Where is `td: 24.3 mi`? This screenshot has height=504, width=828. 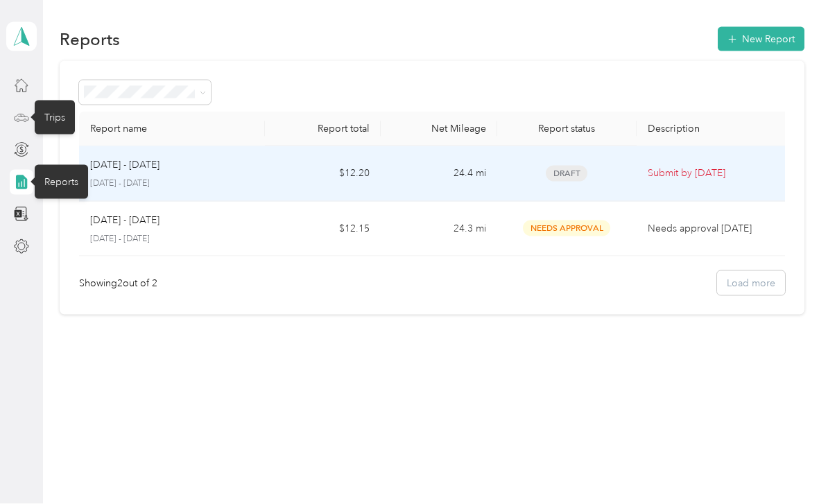 td: 24.3 mi is located at coordinates (438, 230).